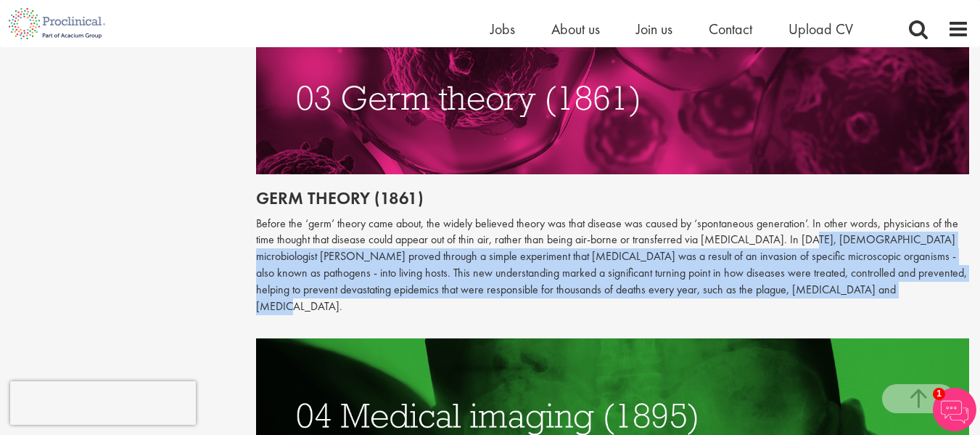 The image size is (980, 435). What do you see at coordinates (730, 29) in the screenshot?
I see `span: Contact` at bounding box center [730, 29].